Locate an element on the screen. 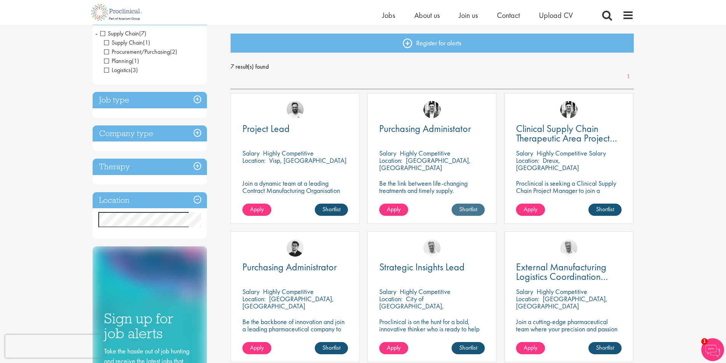 The image size is (726, 363). div: Therapy is located at coordinates (150, 167).